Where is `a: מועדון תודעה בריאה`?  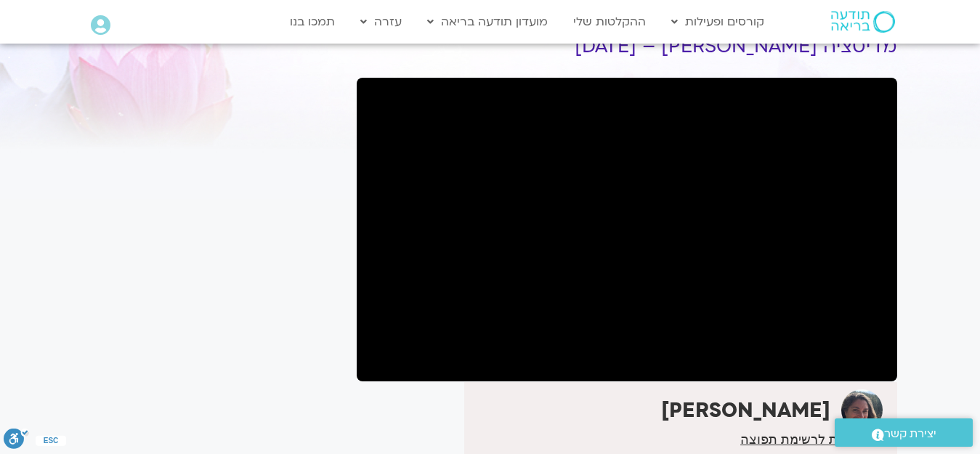
a: מועדון תודעה בריאה is located at coordinates (487, 22).